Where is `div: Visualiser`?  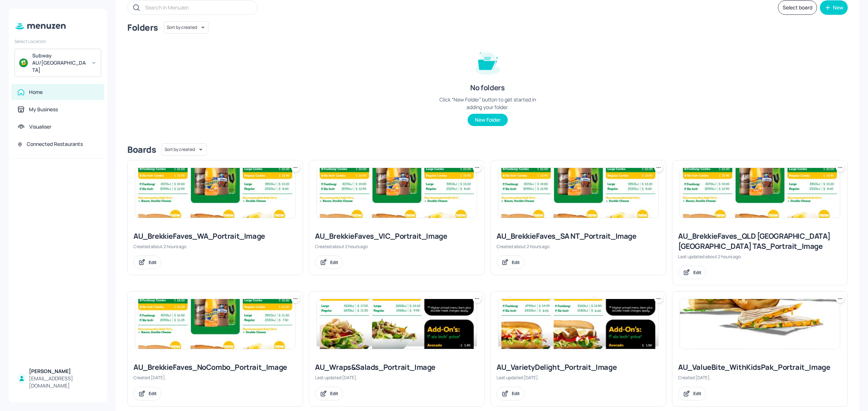
div: Visualiser is located at coordinates (40, 127).